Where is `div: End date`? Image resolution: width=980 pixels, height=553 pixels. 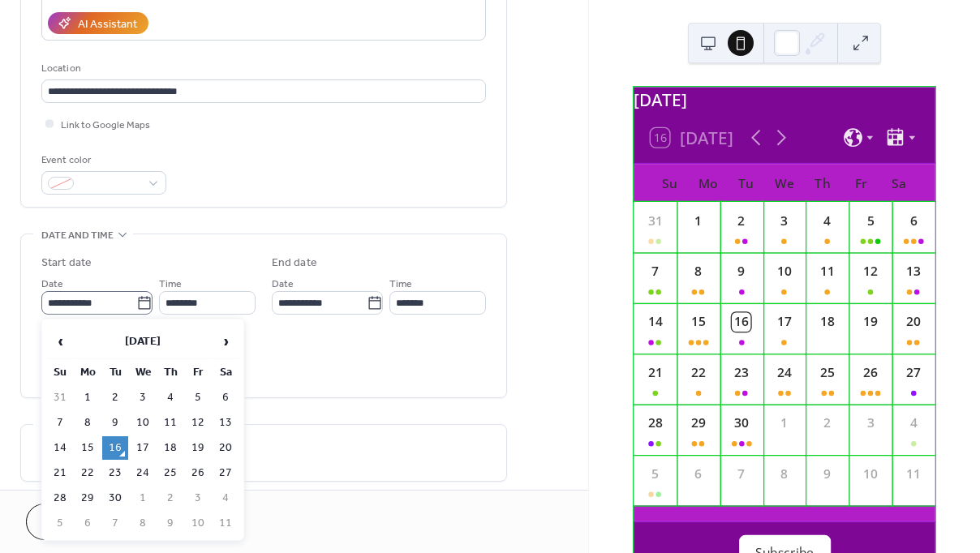
div: End date is located at coordinates (295, 263).